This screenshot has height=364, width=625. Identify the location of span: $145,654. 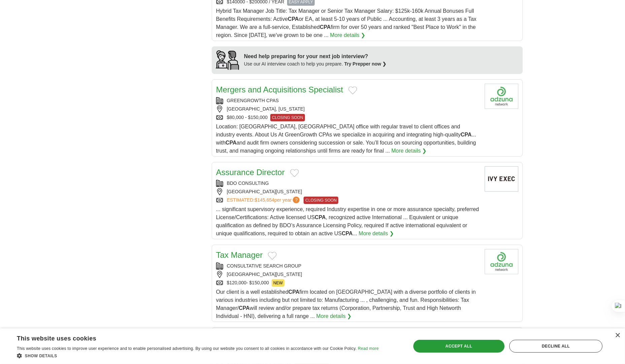
(265, 200).